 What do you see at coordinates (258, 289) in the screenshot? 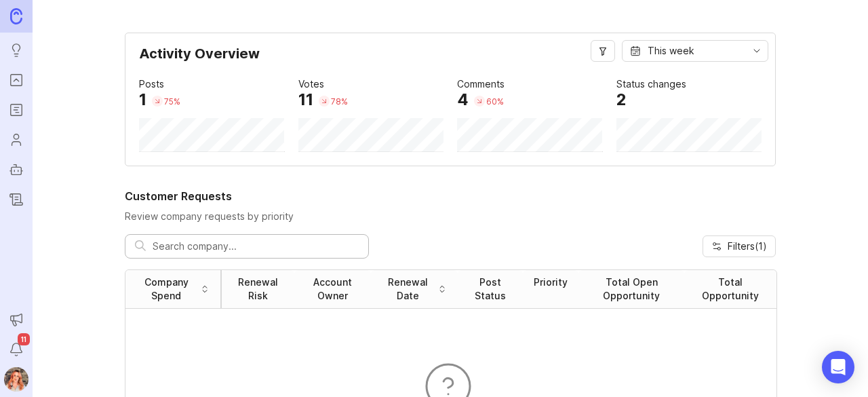
I see `div: Renewal Risk` at bounding box center [258, 289].